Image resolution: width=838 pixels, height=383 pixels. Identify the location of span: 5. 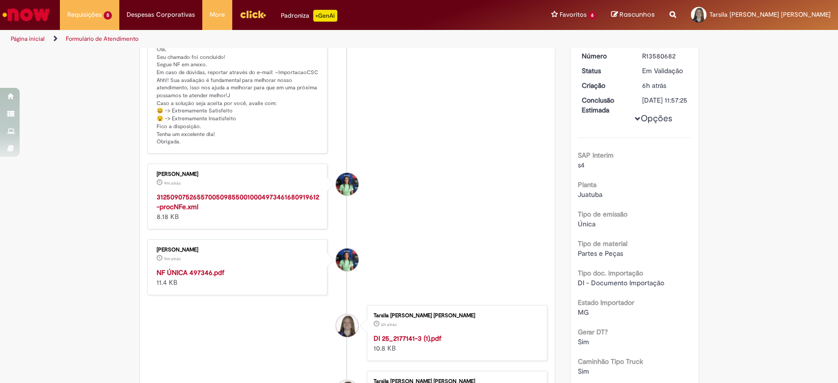
(108, 15).